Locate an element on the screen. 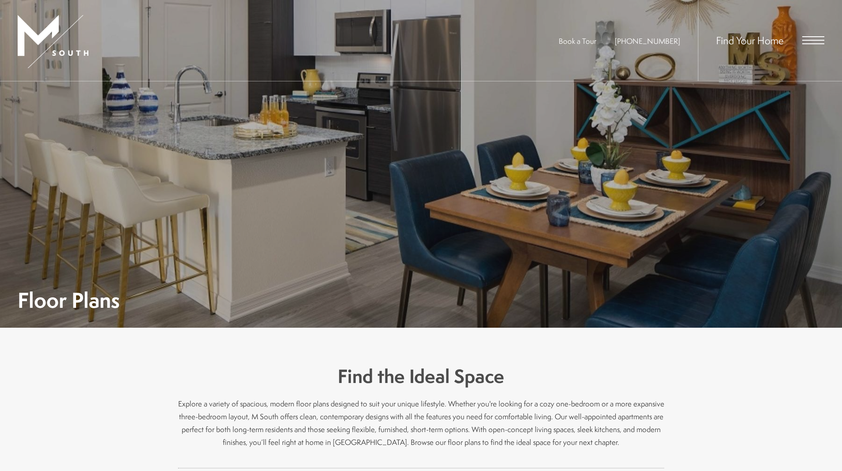 The image size is (842, 471). img: MSouth is located at coordinates (53, 42).